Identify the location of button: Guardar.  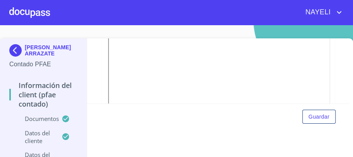
(319, 117).